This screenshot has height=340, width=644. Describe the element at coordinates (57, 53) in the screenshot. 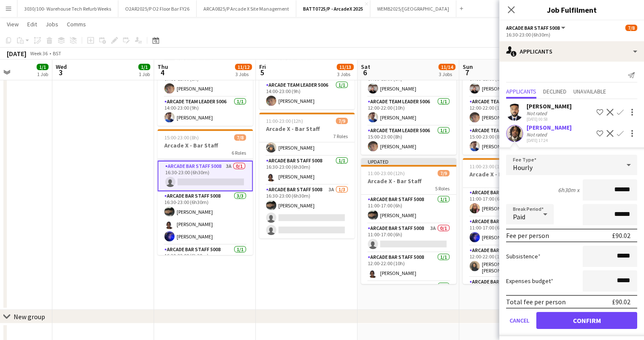

I see `div: BST` at that location.